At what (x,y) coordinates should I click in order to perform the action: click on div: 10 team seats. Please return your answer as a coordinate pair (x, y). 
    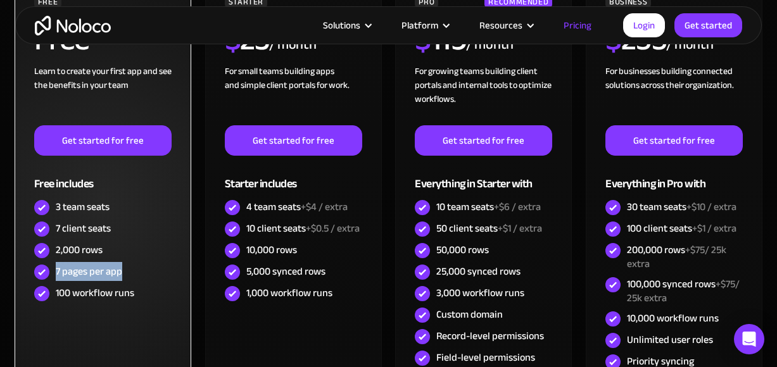
    Looking at the image, I should click on (488, 207).